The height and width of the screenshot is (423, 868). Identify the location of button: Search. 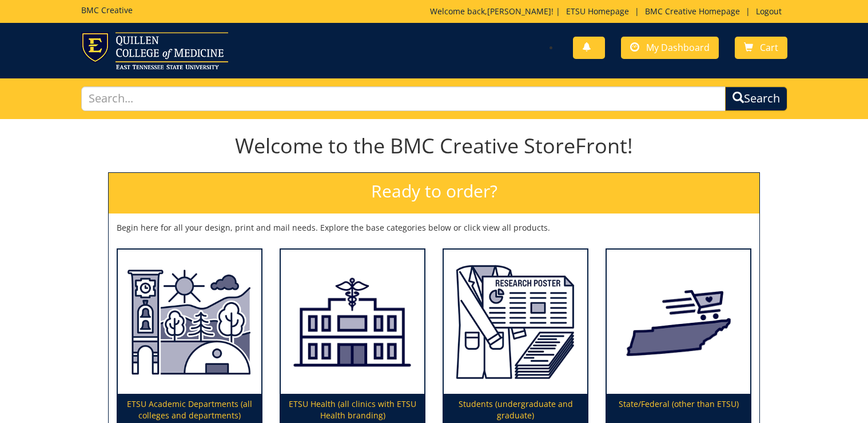
(756, 98).